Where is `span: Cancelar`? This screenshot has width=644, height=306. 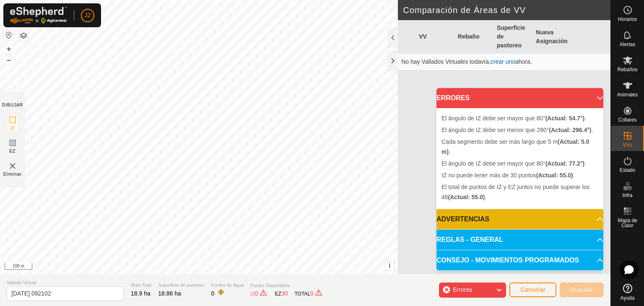
span: Cancelar is located at coordinates (532, 290).